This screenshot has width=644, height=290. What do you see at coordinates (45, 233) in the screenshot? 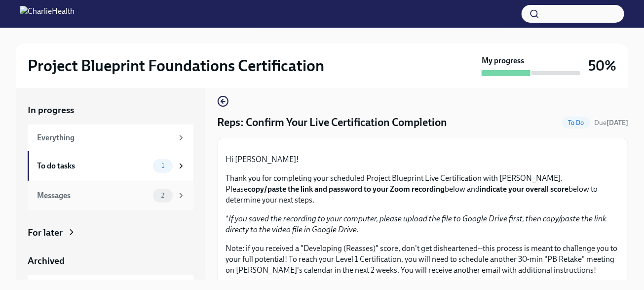
I see `div: For later` at bounding box center [45, 233].